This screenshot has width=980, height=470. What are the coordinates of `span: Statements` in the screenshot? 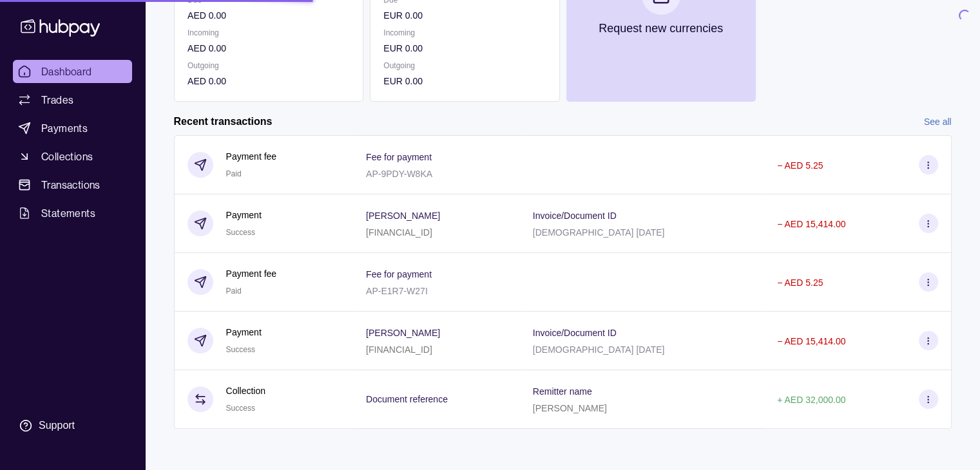 It's located at (68, 213).